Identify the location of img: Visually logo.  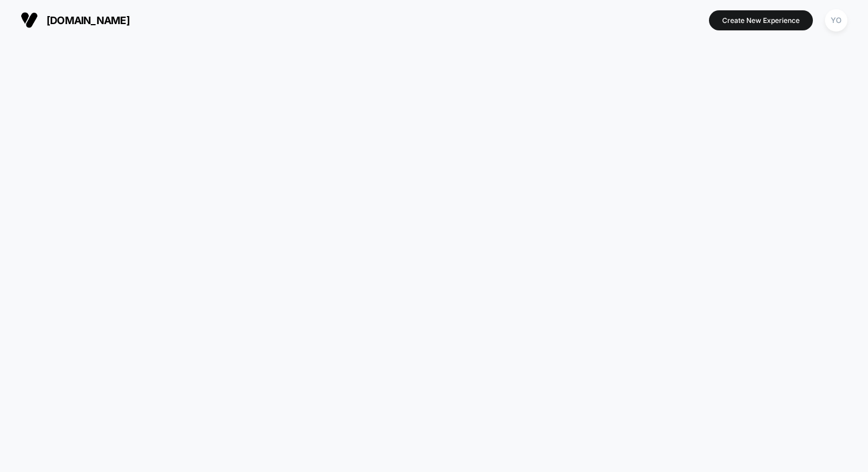
(29, 20).